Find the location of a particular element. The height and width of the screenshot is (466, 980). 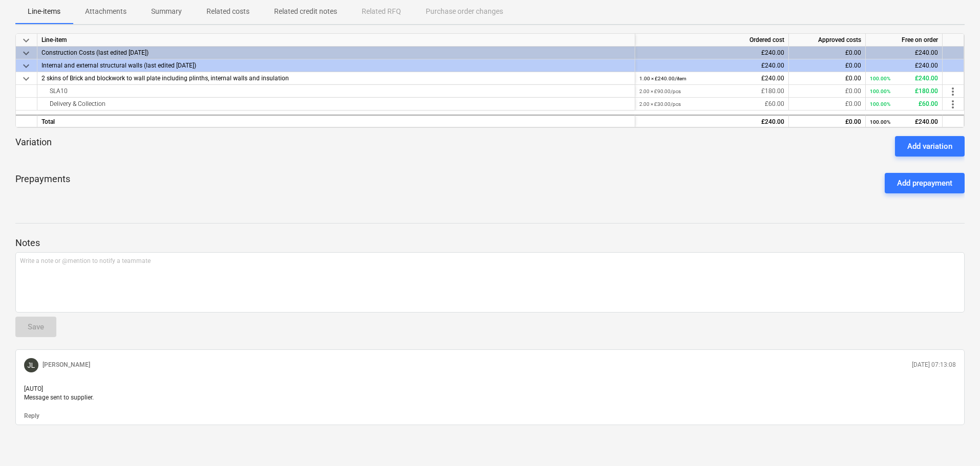

p: Attachments is located at coordinates (105, 11).